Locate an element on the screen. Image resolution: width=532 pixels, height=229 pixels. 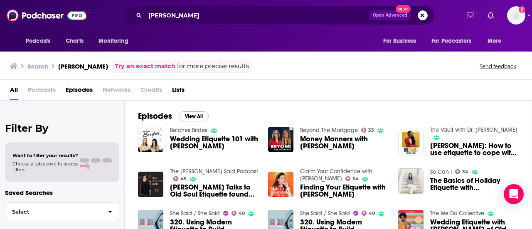
span: Logged in as fvultaggio is located at coordinates (516, 15).